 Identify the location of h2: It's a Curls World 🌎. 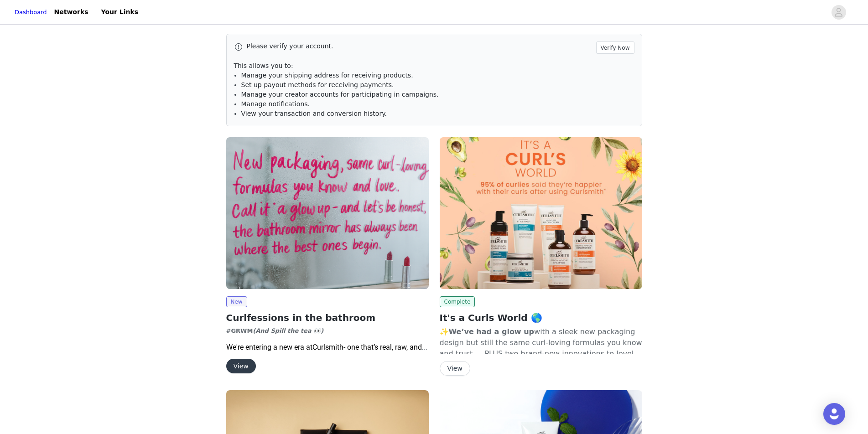
(541, 318).